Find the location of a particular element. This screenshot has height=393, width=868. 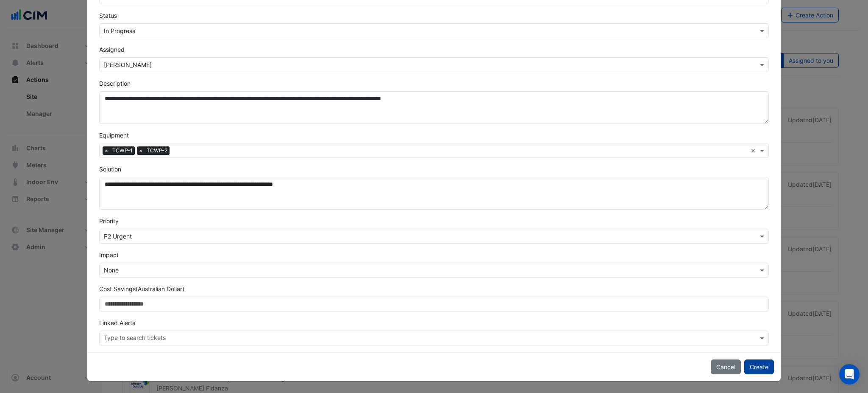

div: Open Intercom Messenger is located at coordinates (850, 375).